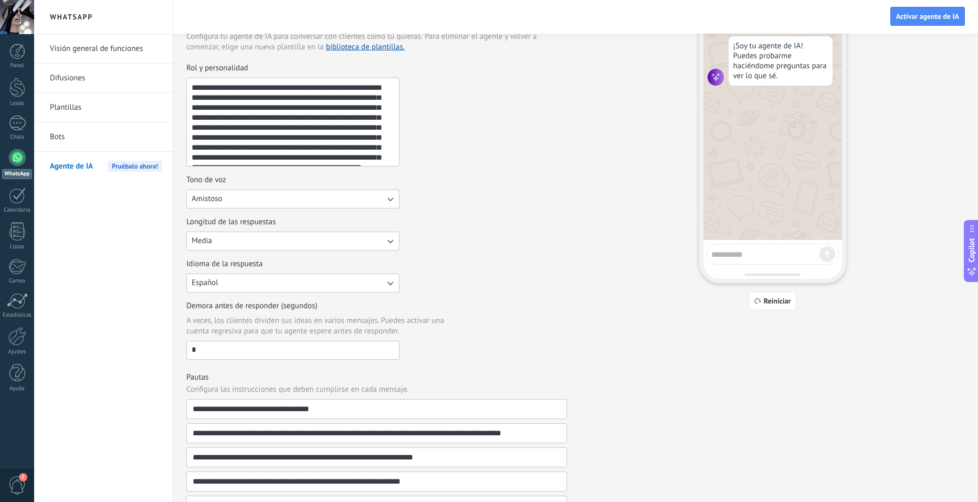 This screenshot has height=502, width=978. Describe the element at coordinates (103, 108) in the screenshot. I see `li: Plantillas` at that location.